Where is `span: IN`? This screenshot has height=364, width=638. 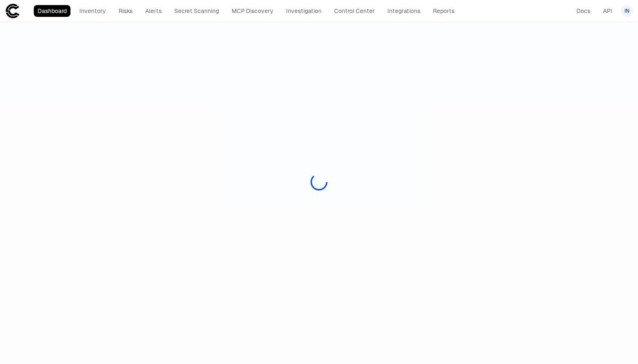
span: IN is located at coordinates (627, 11).